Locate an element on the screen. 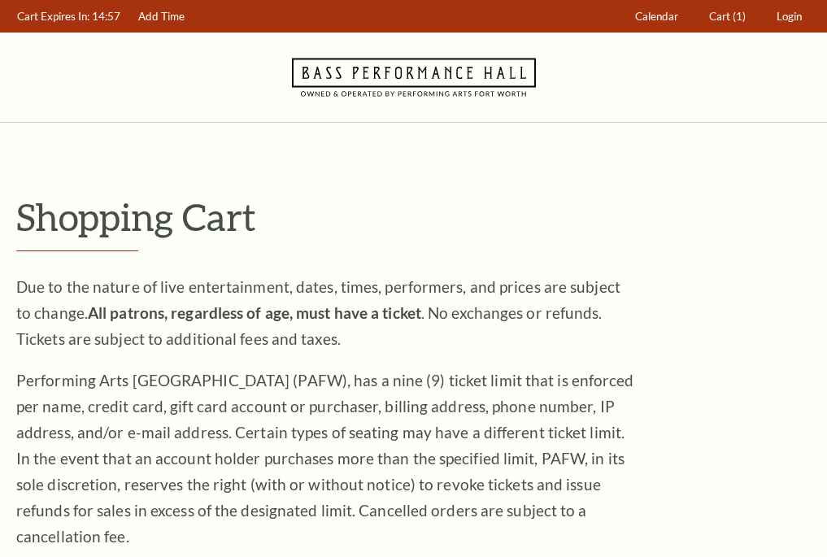 This screenshot has width=827, height=557. a: Add Time is located at coordinates (162, 16).